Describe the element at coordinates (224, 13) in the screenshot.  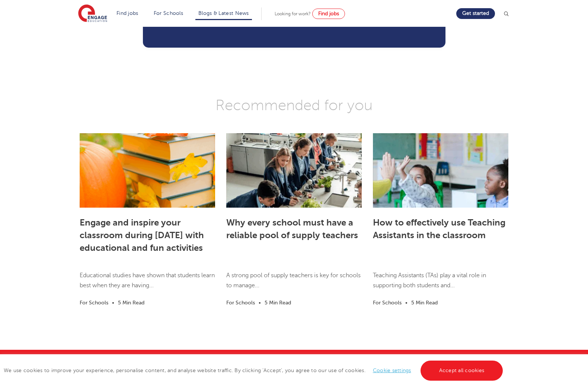
I see `a: Blogs & Latest News` at that location.